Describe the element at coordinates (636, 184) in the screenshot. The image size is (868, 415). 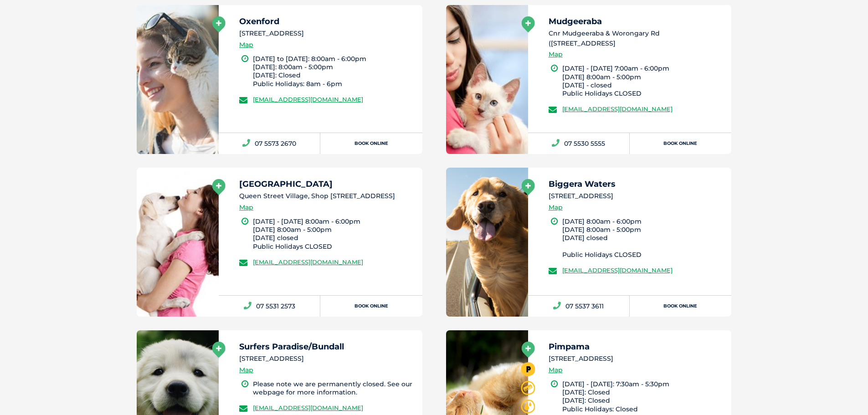
I see `h5: Biggera Waters` at that location.